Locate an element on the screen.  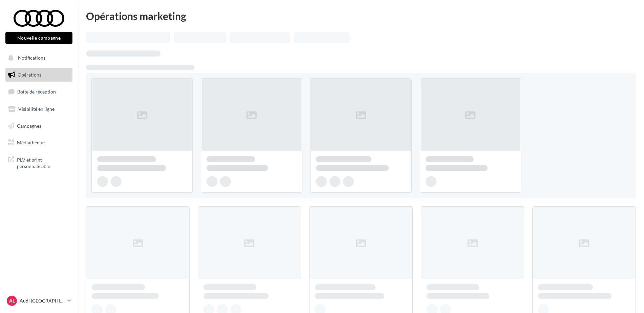
a: Opérations is located at coordinates (39, 75).